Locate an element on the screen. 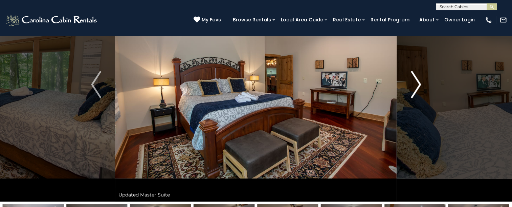 This screenshot has width=512, height=207. a: Owner Login is located at coordinates (460, 20).